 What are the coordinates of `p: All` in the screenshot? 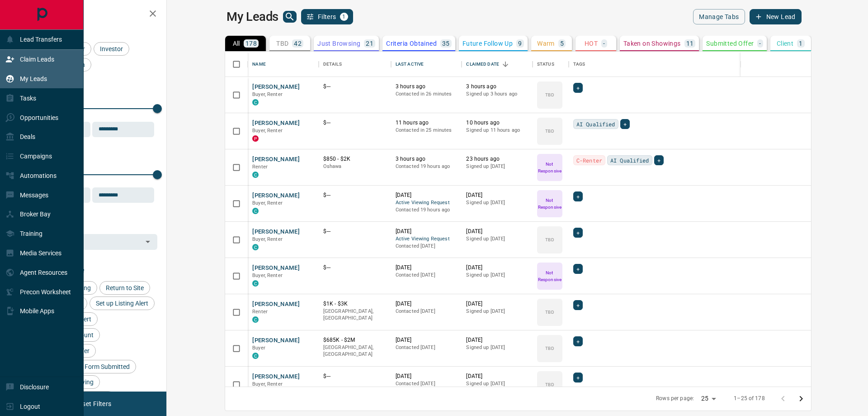 It's located at (236, 43).